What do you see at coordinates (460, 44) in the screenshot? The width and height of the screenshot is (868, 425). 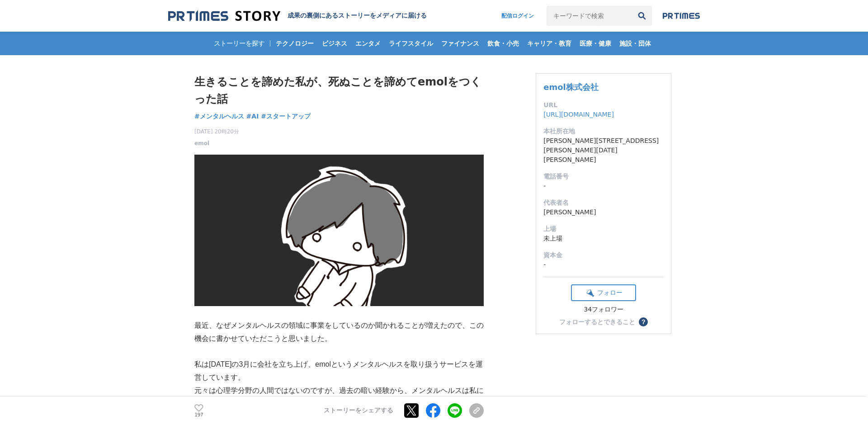 I see `a: ファイナンス` at bounding box center [460, 44].